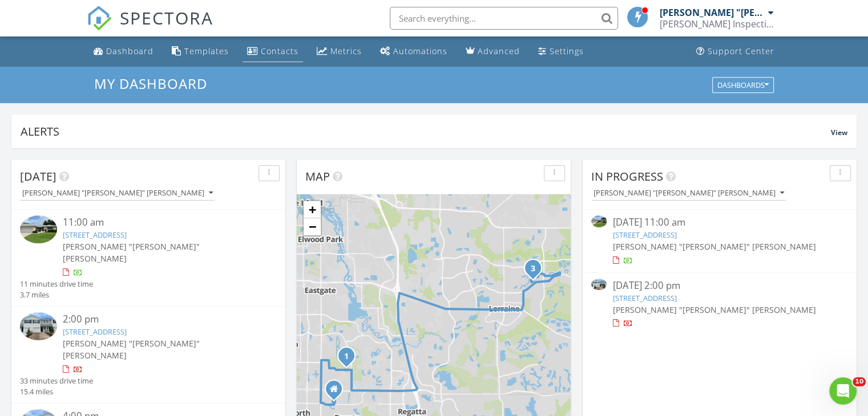 This screenshot has height=416, width=868. I want to click on div: Settings, so click(566, 51).